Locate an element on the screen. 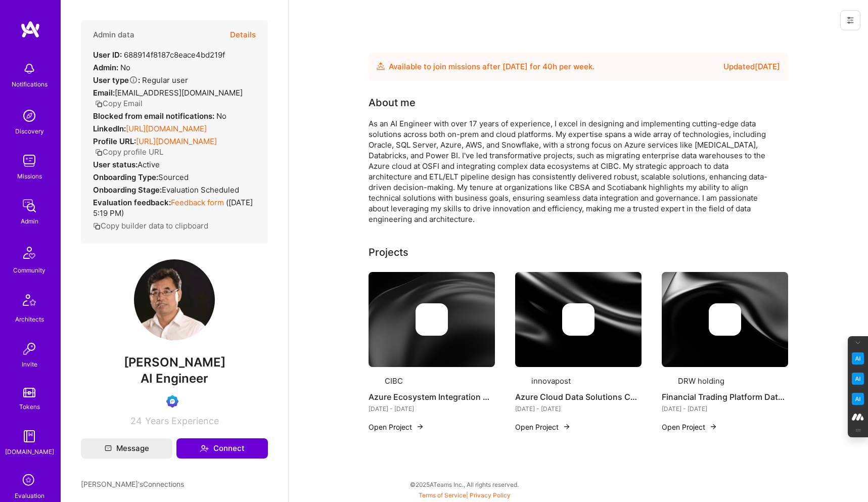  img: Evaluation Call Booked is located at coordinates (172, 401).